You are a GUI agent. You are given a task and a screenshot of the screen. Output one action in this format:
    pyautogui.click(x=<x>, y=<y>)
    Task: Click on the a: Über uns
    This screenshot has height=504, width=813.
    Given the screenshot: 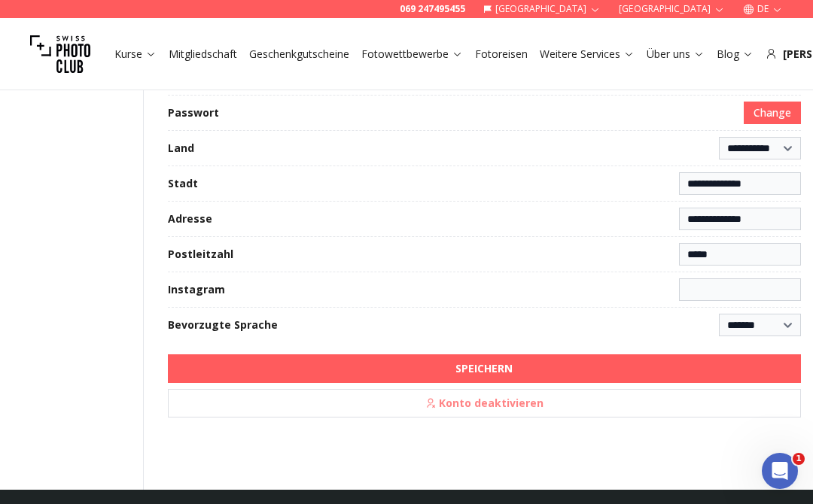 What is the action you would take?
    pyautogui.click(x=675, y=54)
    